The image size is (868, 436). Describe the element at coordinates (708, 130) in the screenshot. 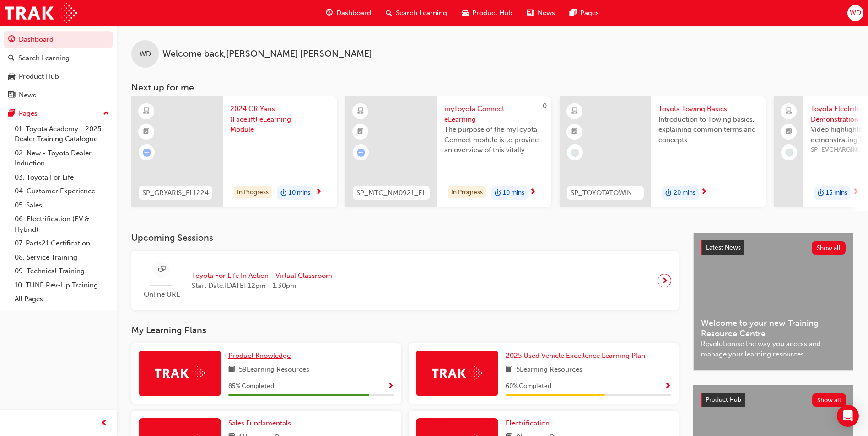

I see `span: Introduction to Towing basics, explaining common terms and concepts.` at that location.